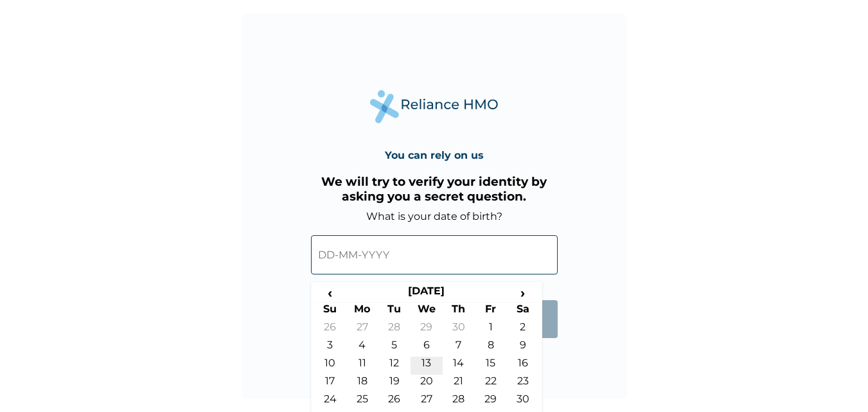 The image size is (868, 412). Describe the element at coordinates (362, 402) in the screenshot. I see `td: 25` at that location.